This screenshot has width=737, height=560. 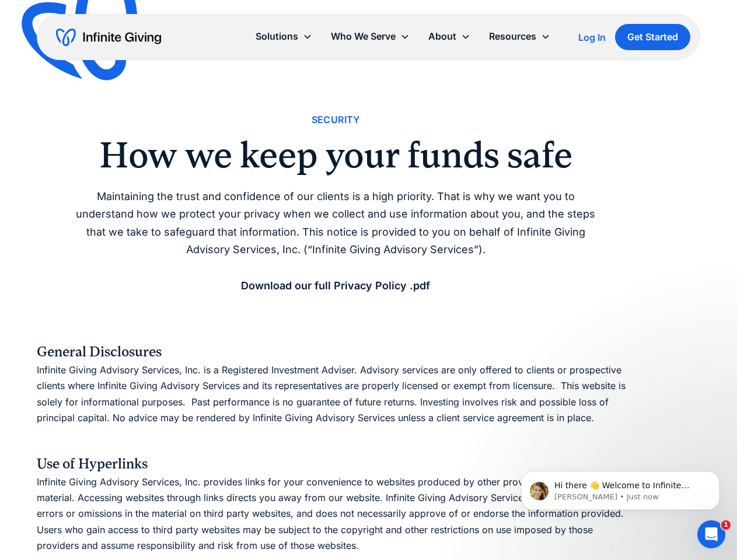 What do you see at coordinates (335, 119) in the screenshot?
I see `div: Security` at bounding box center [335, 119].